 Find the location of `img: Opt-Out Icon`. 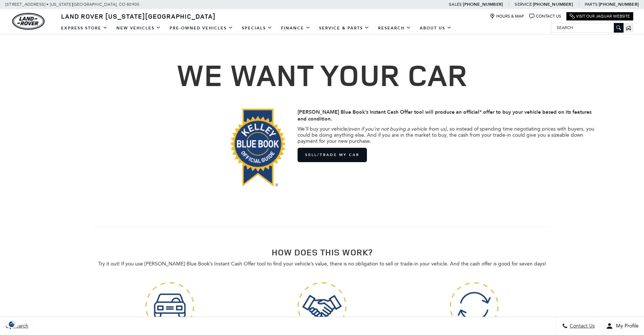

img: Opt-Out Icon is located at coordinates (12, 324).